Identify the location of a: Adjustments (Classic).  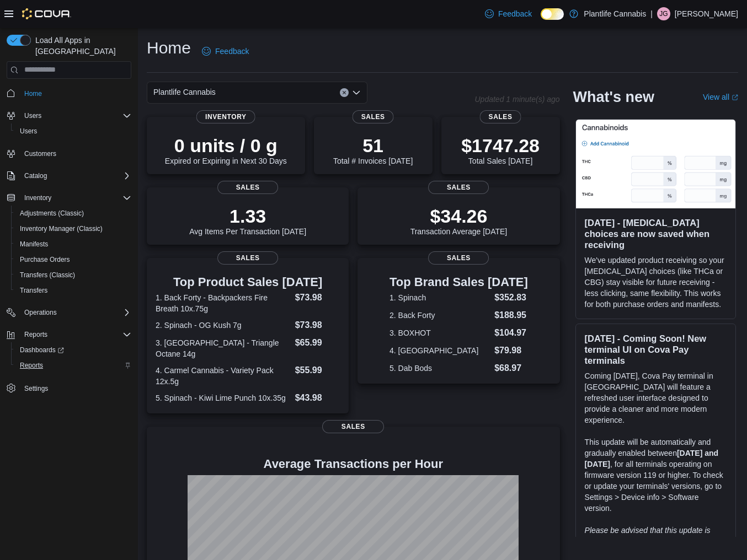
(52, 213).